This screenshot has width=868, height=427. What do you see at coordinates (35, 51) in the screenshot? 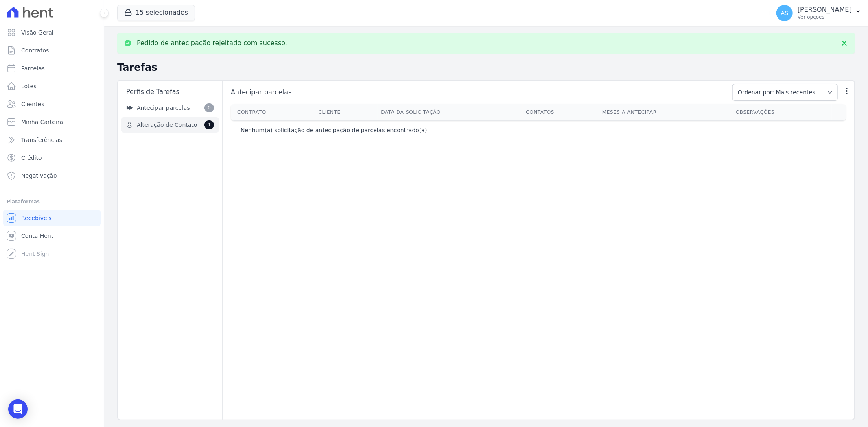
I see `span: Contratos` at bounding box center [35, 51].